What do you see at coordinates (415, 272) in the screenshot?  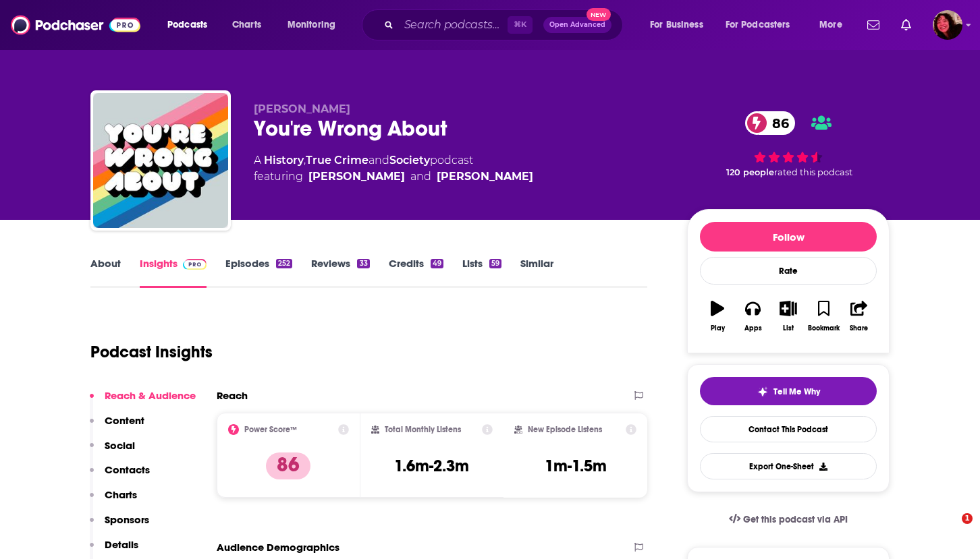 I see `a: Credits49` at bounding box center [415, 272].